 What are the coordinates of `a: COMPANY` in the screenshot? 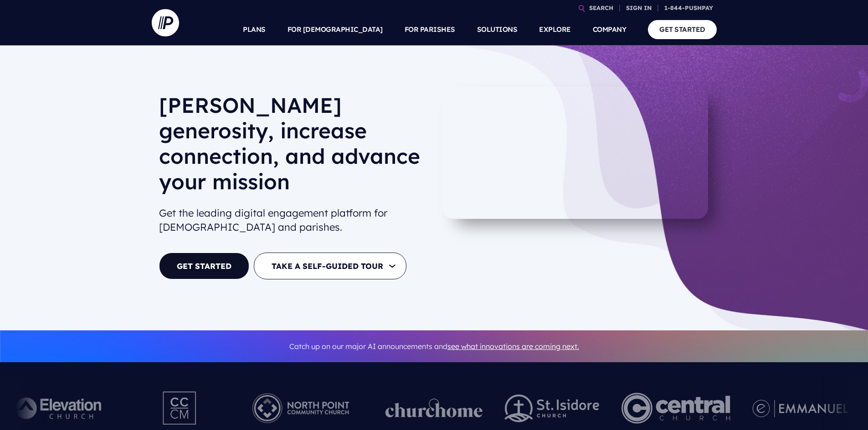 It's located at (609, 30).